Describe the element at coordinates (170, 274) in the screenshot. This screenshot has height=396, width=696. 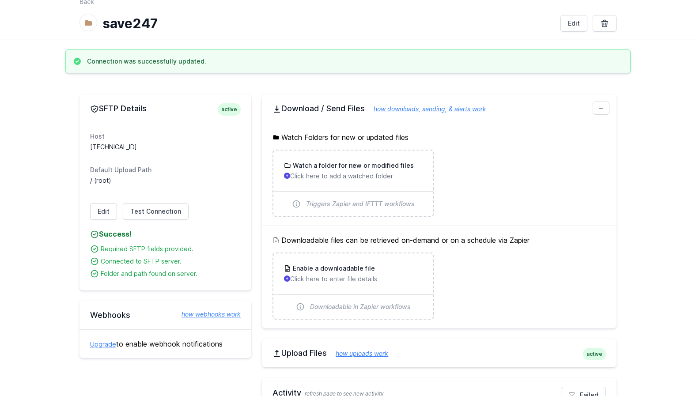
I see `div: Folder and path found on server.` at that location.